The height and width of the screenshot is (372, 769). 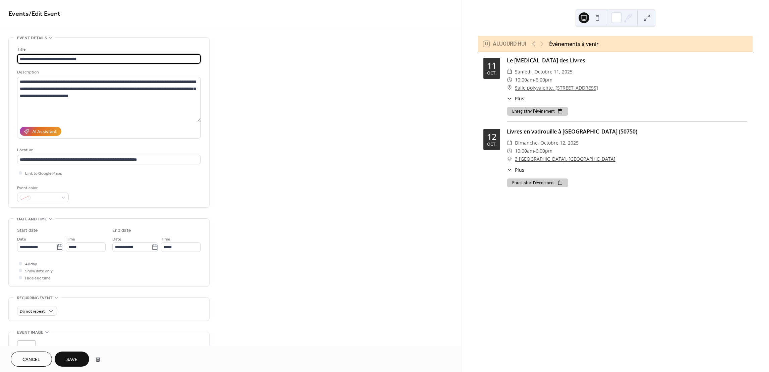 What do you see at coordinates (108, 72) in the screenshot?
I see `div: Description` at bounding box center [108, 72].